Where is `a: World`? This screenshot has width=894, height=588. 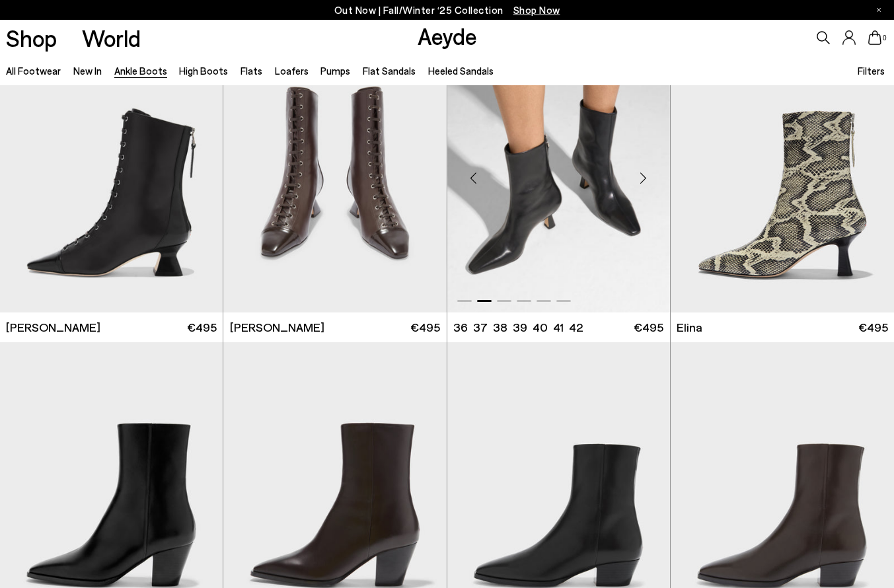
a: World is located at coordinates (111, 38).